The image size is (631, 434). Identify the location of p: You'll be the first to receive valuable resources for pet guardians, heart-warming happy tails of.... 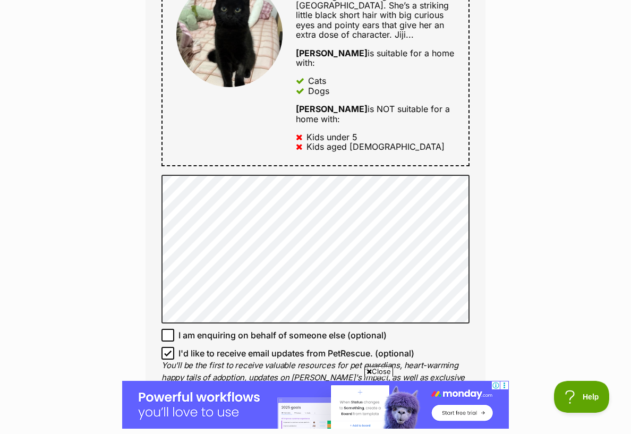
(316, 378).